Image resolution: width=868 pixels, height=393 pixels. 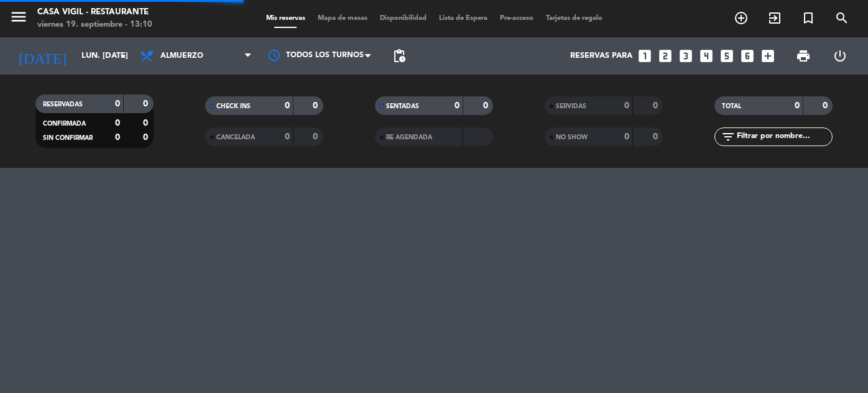 What do you see at coordinates (571, 106) in the screenshot?
I see `span: SERVIDAS` at bounding box center [571, 106].